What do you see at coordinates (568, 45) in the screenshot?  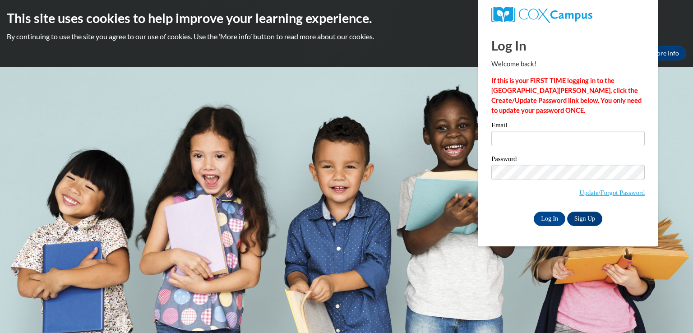 I see `h1: Log In` at bounding box center [568, 45].